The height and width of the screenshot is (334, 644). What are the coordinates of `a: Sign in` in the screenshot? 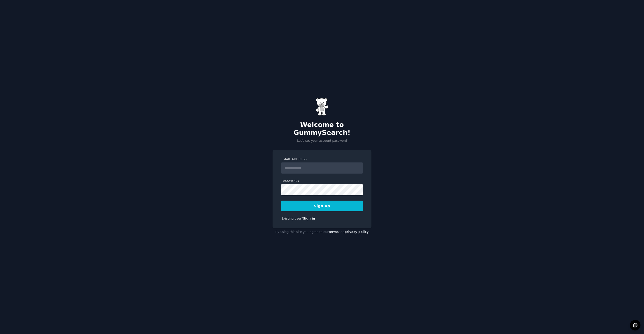 It's located at (309, 219).